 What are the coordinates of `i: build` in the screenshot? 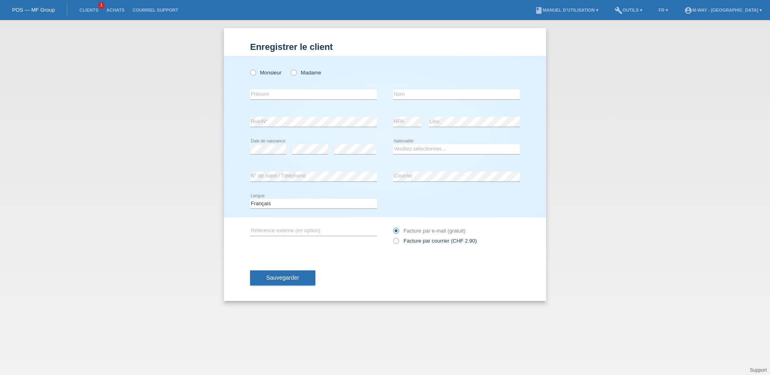 It's located at (618, 10).